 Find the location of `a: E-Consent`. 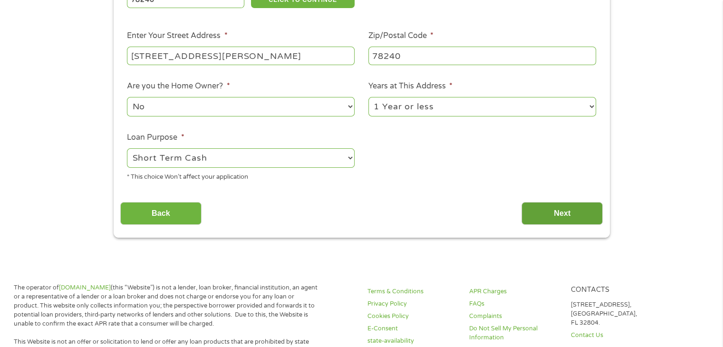

a: E-Consent is located at coordinates (412, 328).